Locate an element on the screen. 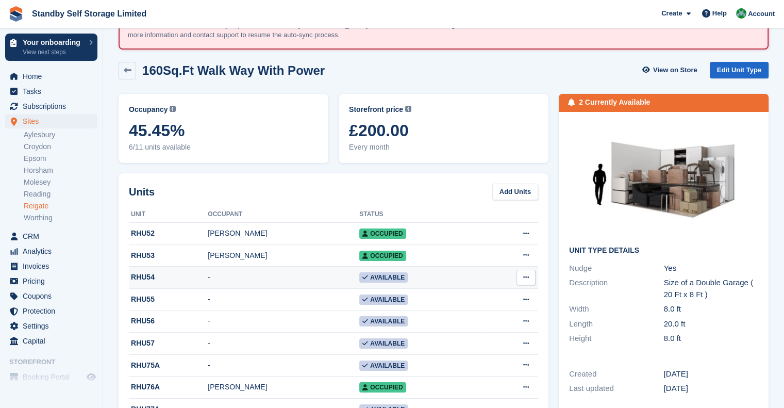 The image size is (784, 408). a: Horsham is located at coordinates (60, 170).